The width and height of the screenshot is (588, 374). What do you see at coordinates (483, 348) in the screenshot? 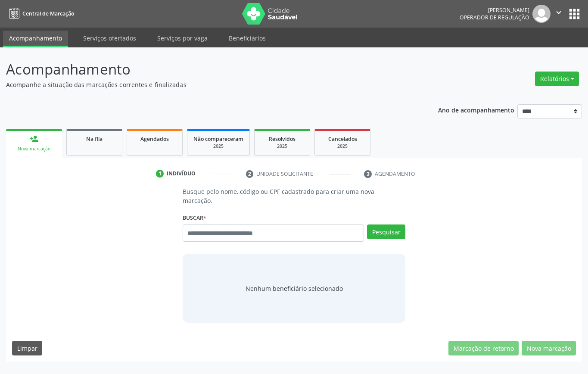
I see `button: Marcação de retorno` at bounding box center [483, 348].